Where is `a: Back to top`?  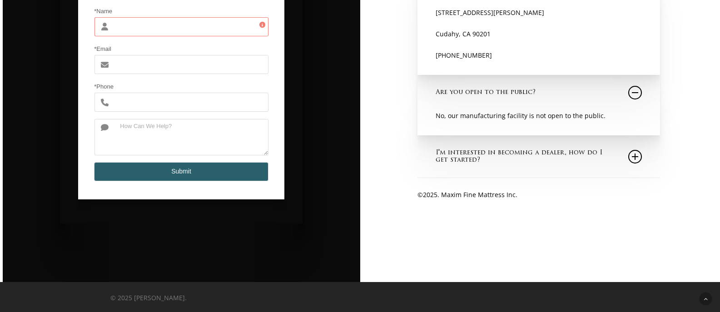
a: Back to top is located at coordinates (705, 299).